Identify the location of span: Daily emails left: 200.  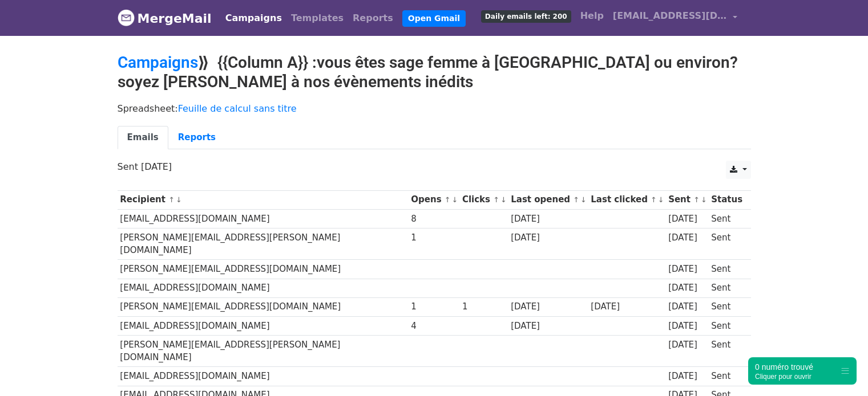
(526, 17).